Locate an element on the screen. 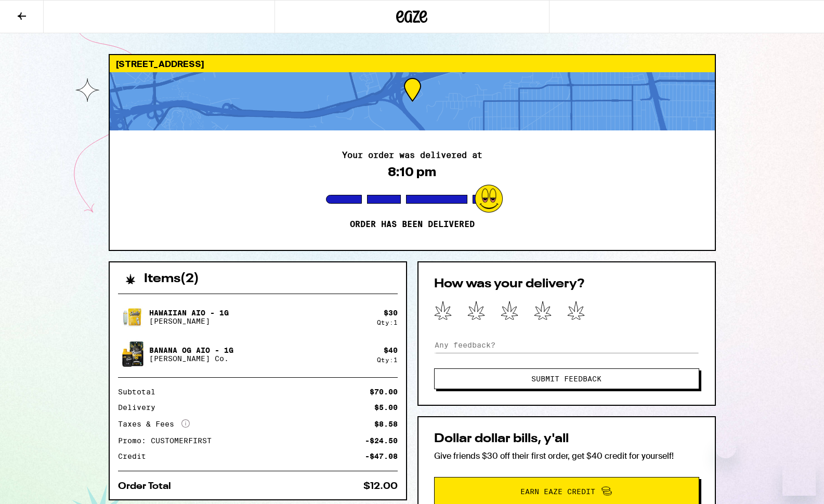 The height and width of the screenshot is (504, 824). h2: Your order was delivered at is located at coordinates (412, 156).